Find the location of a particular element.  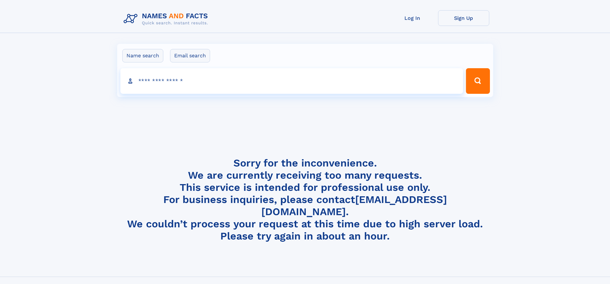

img: Logo Names and Facts is located at coordinates (167, 19).